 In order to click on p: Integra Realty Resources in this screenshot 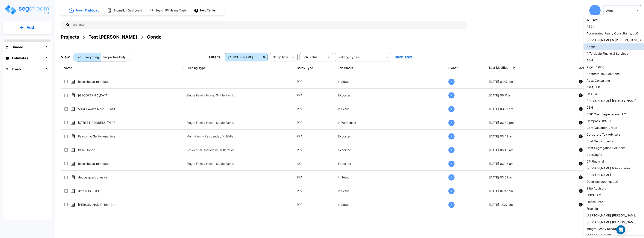, I will do `click(604, 229)`.